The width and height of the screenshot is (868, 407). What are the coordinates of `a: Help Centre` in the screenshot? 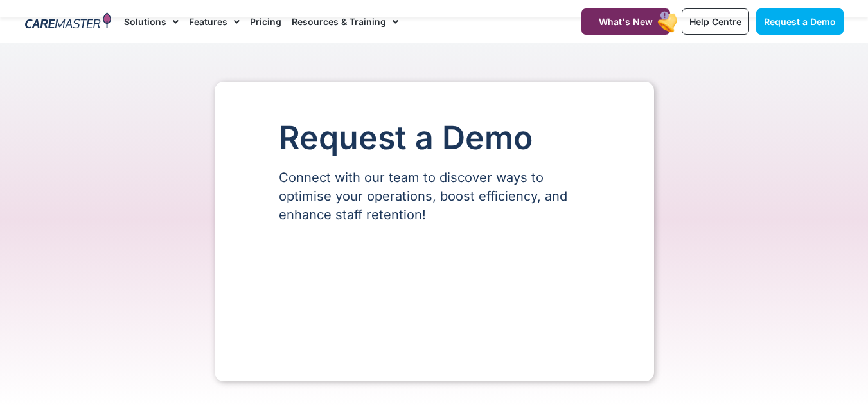 It's located at (716, 21).